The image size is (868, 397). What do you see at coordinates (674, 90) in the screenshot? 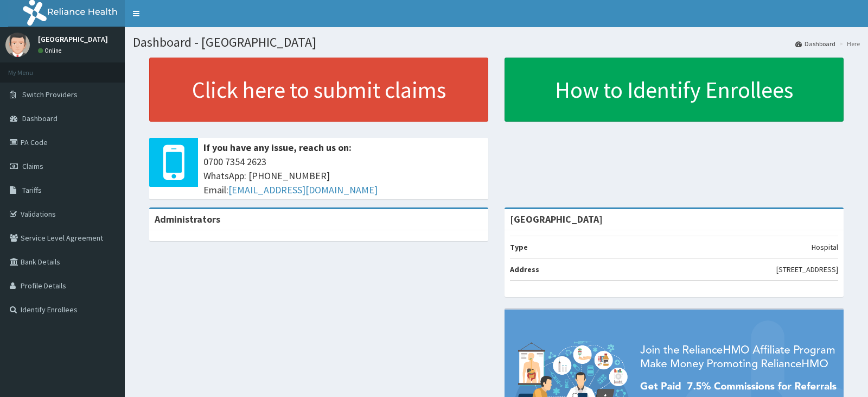
I see `a: How to Identify Enrollees` at bounding box center [674, 90].